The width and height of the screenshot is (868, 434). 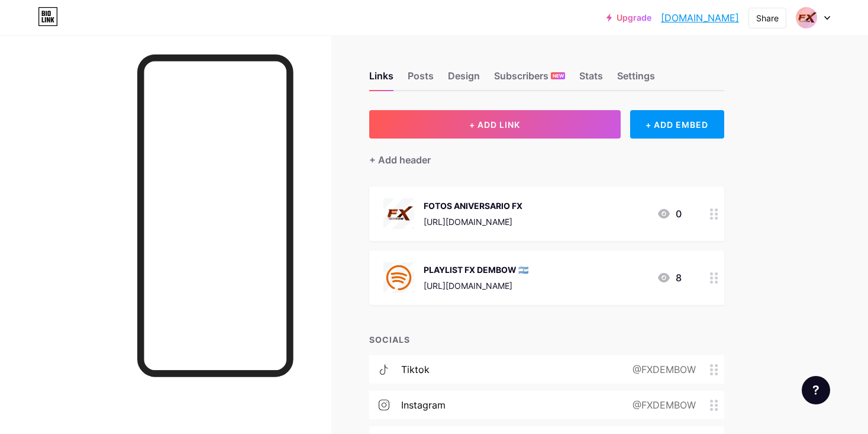 I want to click on img: FOTOS ANIVERSARIO FX, so click(x=399, y=214).